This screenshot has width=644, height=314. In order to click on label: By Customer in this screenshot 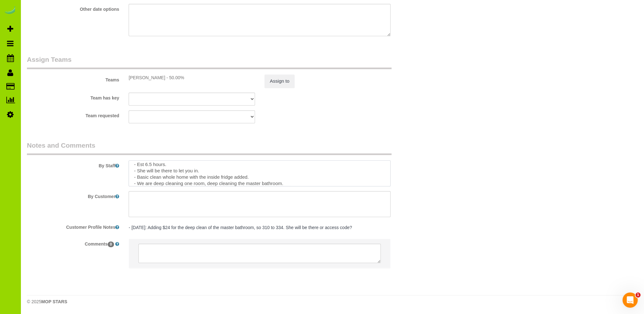, I will do `click(73, 195)`.